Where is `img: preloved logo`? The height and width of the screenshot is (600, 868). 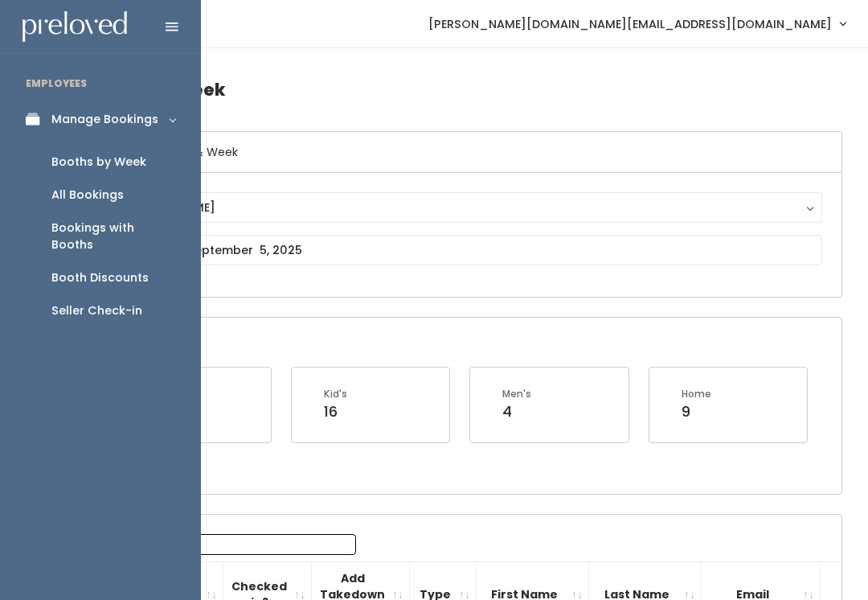
img: preloved logo is located at coordinates (75, 27).